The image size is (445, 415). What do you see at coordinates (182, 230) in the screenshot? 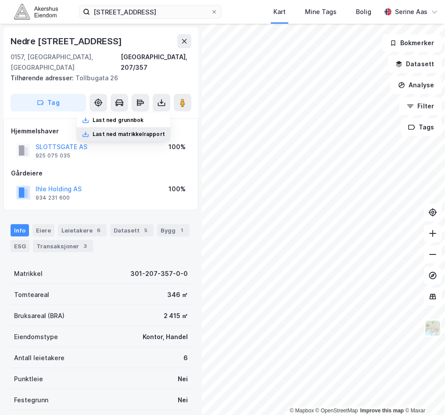
I see `div: 1` at bounding box center [182, 230].